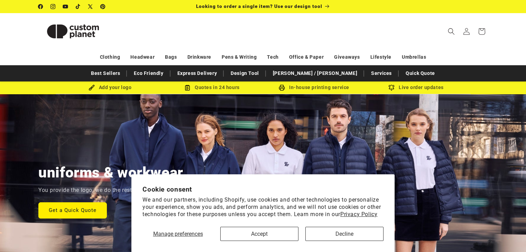  I want to click on span: Manage preferences, so click(178, 234).